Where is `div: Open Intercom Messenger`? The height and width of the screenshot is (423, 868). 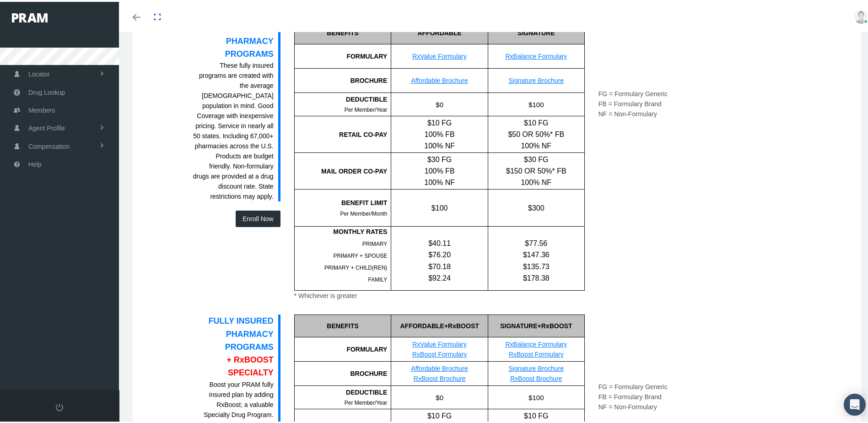 div: Open Intercom Messenger is located at coordinates (855, 403).